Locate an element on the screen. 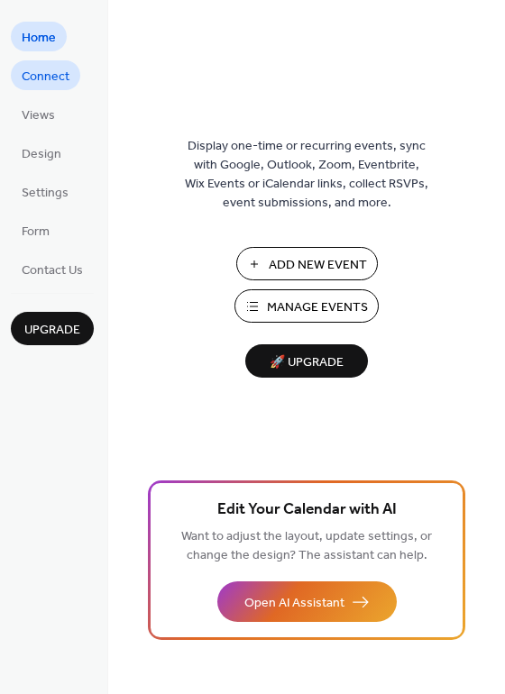 This screenshot has width=505, height=694. a: Contact Us is located at coordinates (52, 269).